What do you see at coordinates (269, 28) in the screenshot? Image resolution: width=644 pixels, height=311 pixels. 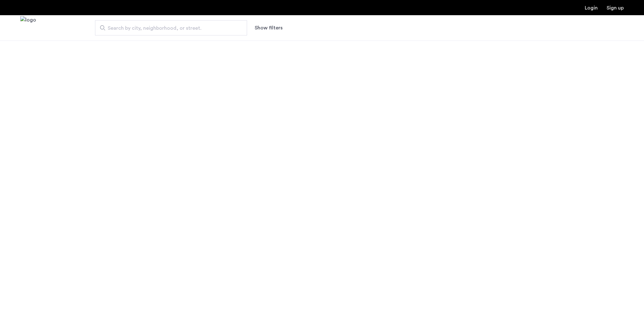 I see `button: Show or hide filters` at bounding box center [269, 28].